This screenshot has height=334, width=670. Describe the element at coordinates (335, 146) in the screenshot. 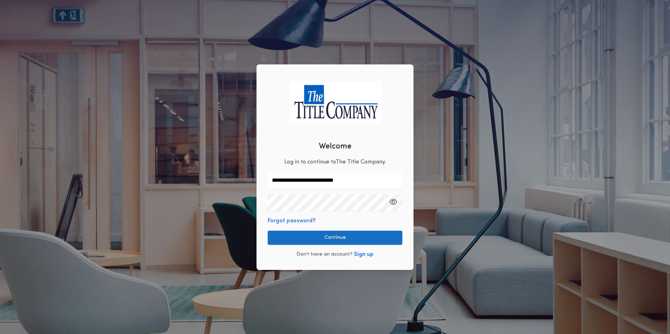

I see `h2: Welcome` at that location.